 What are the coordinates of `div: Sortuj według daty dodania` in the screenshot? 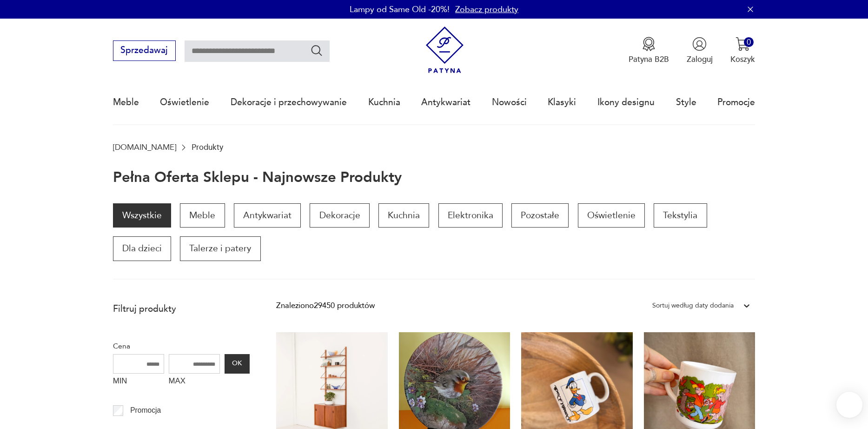 It's located at (693, 305).